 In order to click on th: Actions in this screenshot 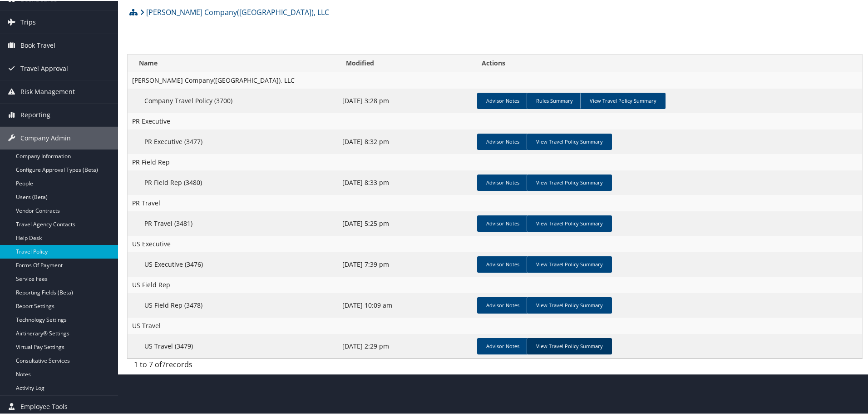, I will do `click(668, 62)`.